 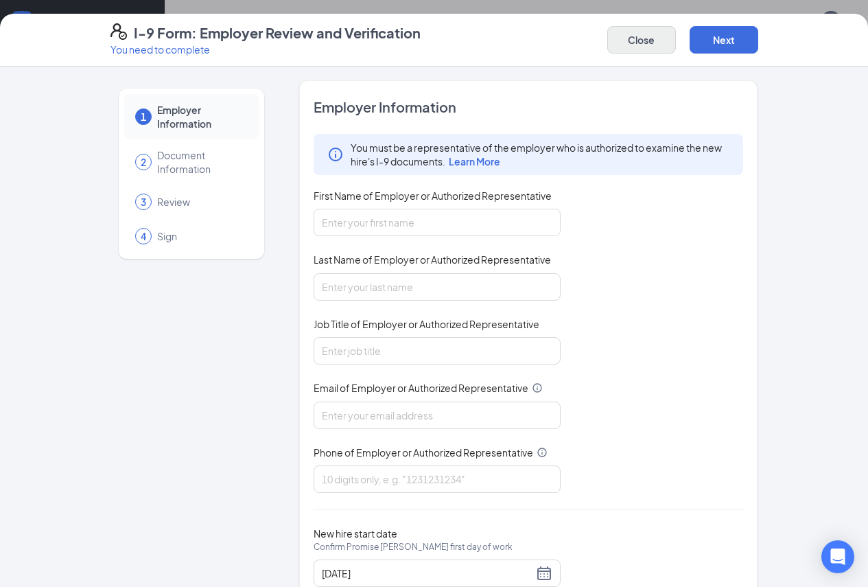 I want to click on span: 4, so click(x=143, y=236).